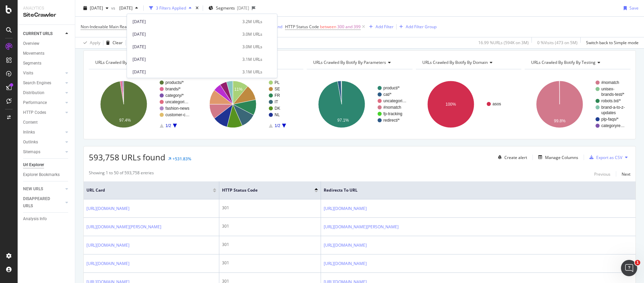  What do you see at coordinates (149, 190) in the screenshot?
I see `span: URL Card` at bounding box center [149, 190].